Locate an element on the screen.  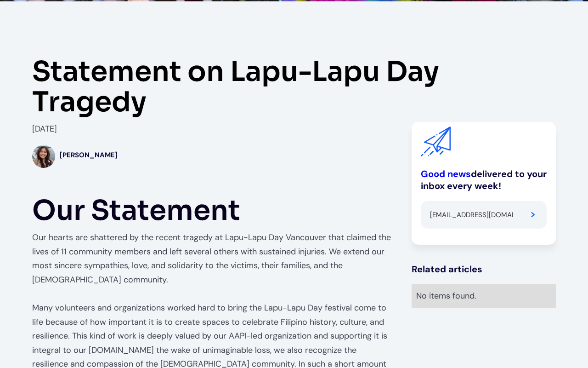
input: Submit is located at coordinates (533, 215).